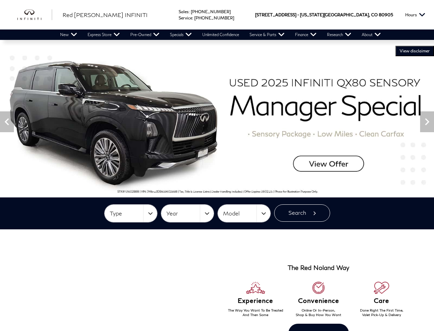  I want to click on a: Unlimited Confidence, so click(221, 35).